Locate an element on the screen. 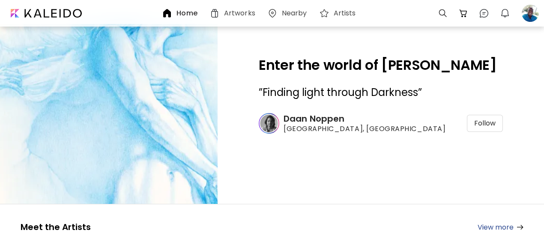 The image size is (544, 236). h6: Nearby is located at coordinates (294, 13).